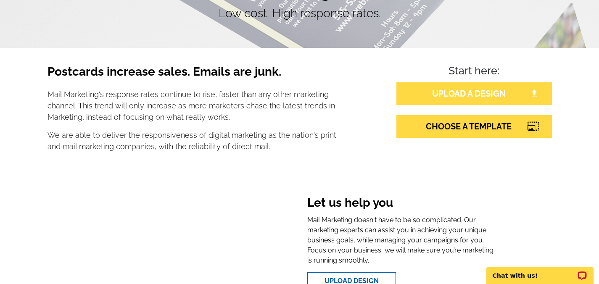 The image size is (599, 284). What do you see at coordinates (474, 126) in the screenshot?
I see `a: CHOOSE A TEMPLATE` at bounding box center [474, 126].